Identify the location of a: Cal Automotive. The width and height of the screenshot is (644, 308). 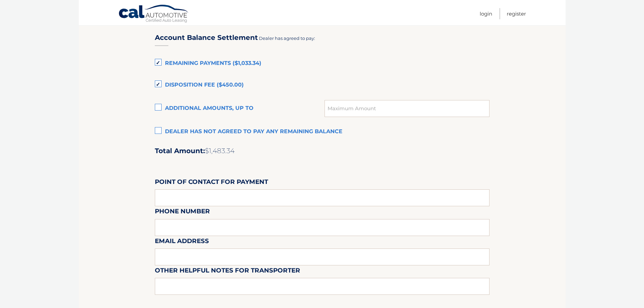
(154, 14).